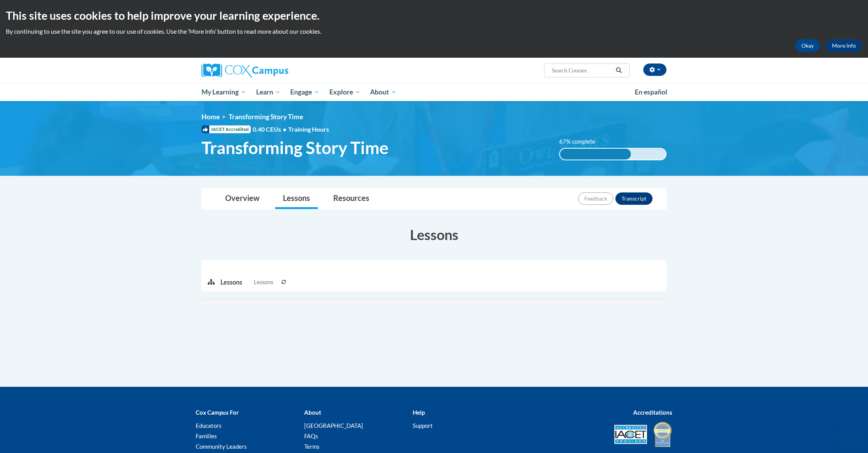  What do you see at coordinates (345, 92) in the screenshot?
I see `a: Explore` at bounding box center [345, 92].